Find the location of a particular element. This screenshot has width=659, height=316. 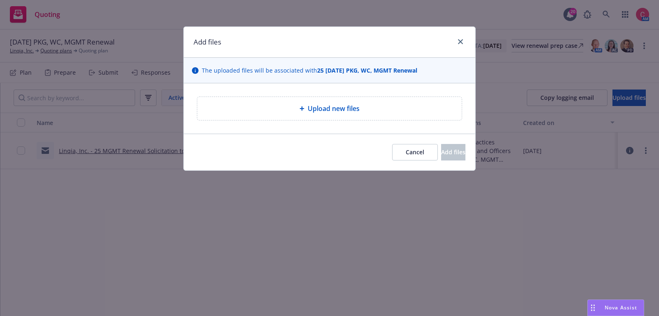

div: Drag to move is located at coordinates (593, 307).